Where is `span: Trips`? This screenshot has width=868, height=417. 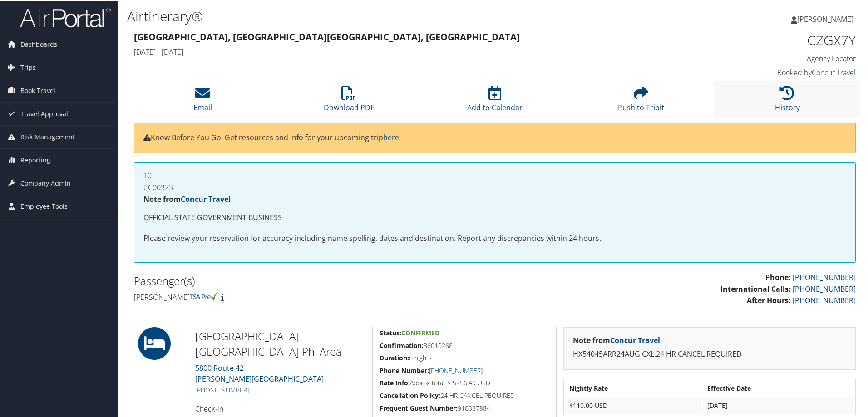 span: Trips is located at coordinates (28, 67).